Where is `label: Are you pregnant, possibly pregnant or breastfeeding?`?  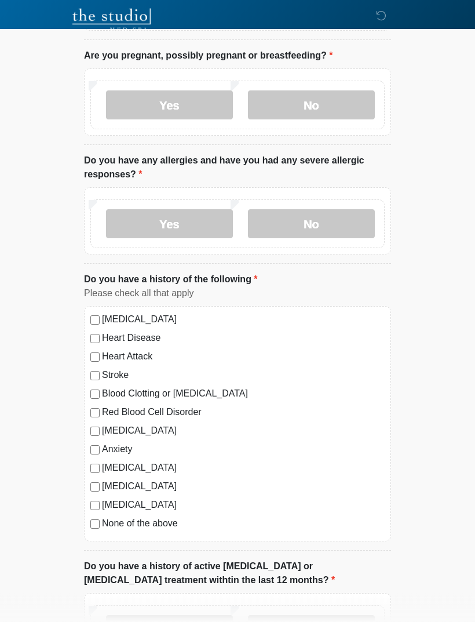
label: Are you pregnant, possibly pregnant or breastfeeding? is located at coordinates (208, 56).